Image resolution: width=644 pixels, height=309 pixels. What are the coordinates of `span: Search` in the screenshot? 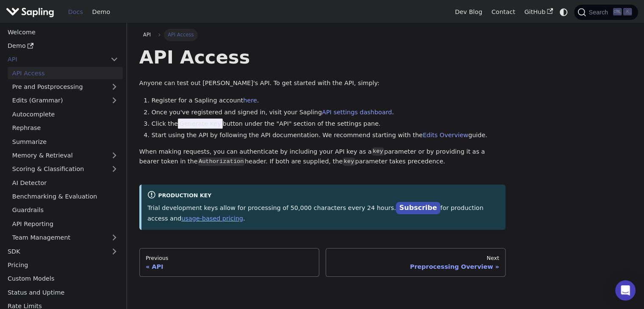 It's located at (599, 12).